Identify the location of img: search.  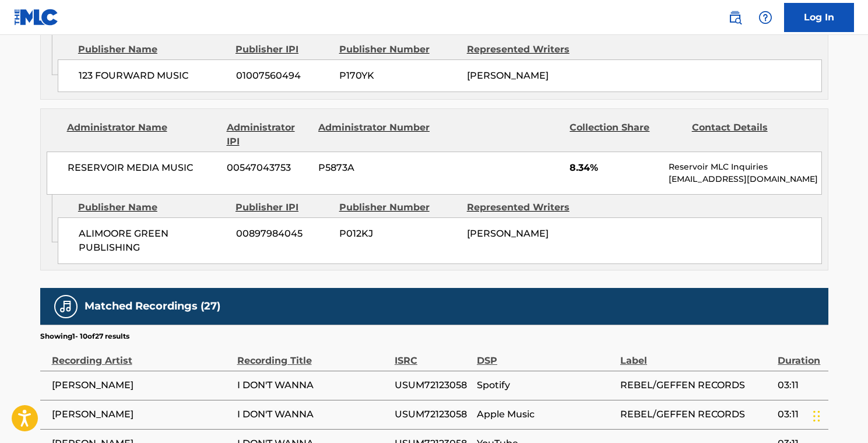
(735, 17).